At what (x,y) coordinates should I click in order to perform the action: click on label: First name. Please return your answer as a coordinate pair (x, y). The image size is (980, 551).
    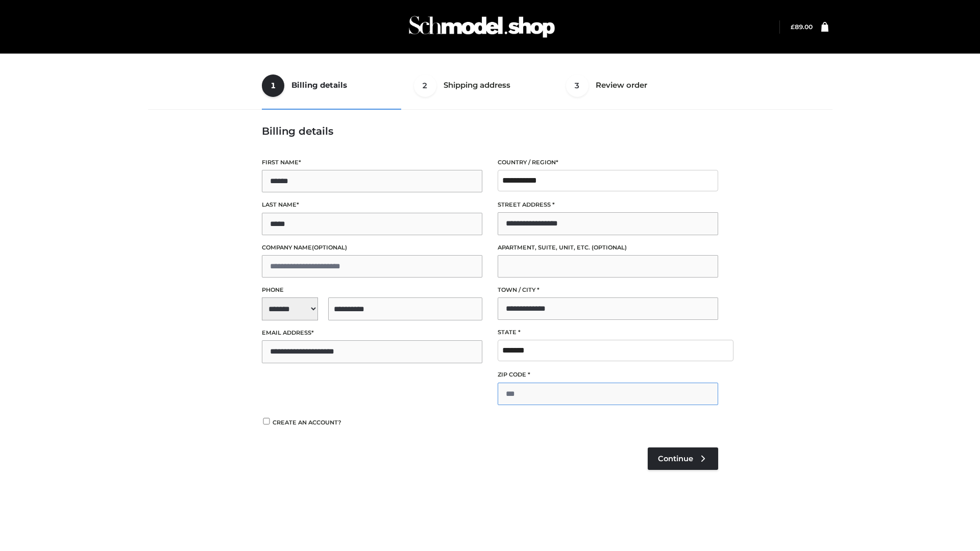
    Looking at the image, I should click on (372, 163).